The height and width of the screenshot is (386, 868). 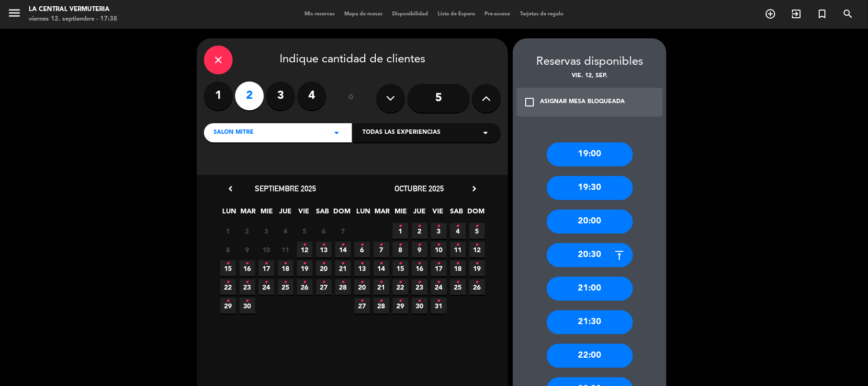 I want to click on i: chevron_left, so click(x=230, y=188).